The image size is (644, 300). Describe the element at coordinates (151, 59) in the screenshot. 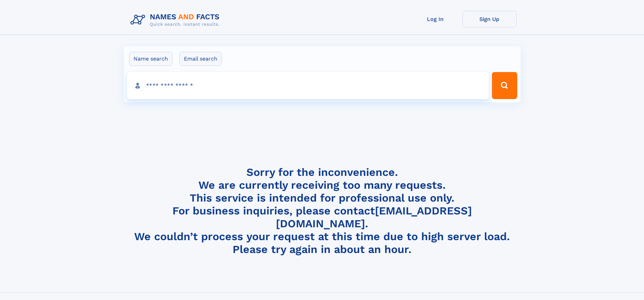

I see `label: Name search` at that location.